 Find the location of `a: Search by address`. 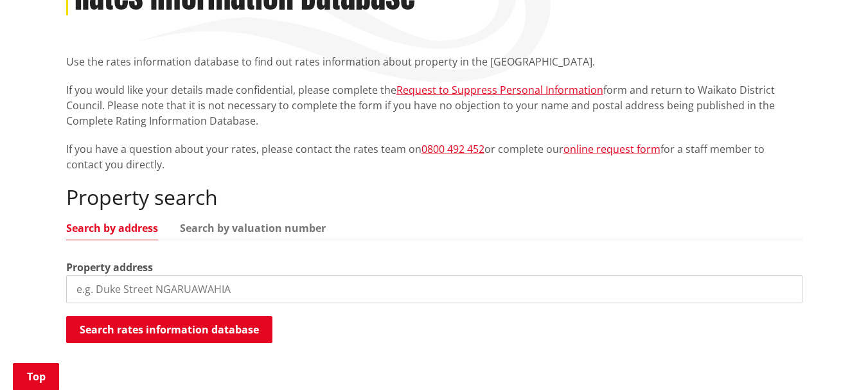

a: Search by address is located at coordinates (111, 228).